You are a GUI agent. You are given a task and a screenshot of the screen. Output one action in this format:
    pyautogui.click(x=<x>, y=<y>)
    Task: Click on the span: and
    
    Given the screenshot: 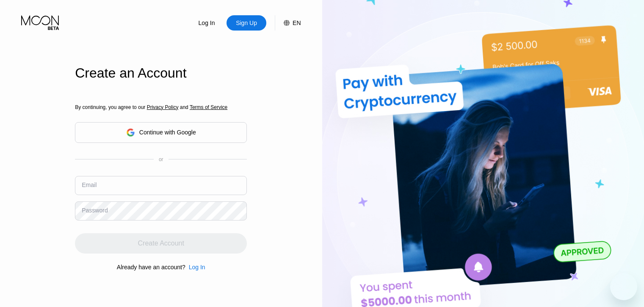 What is the action you would take?
    pyautogui.click(x=184, y=107)
    